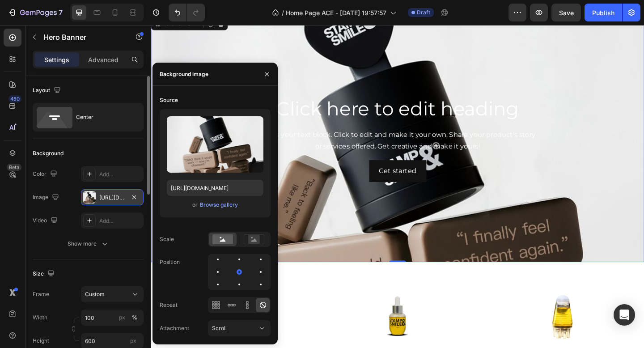  I want to click on button: Browse gallery, so click(219, 205).